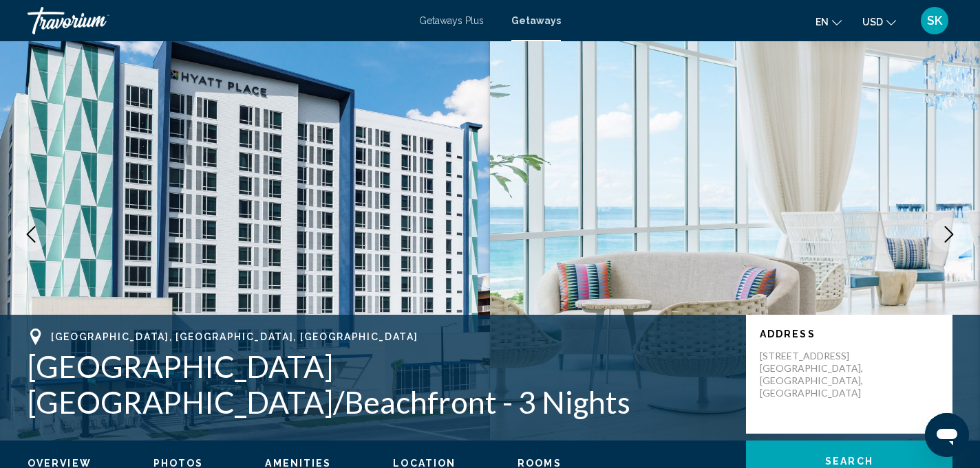  What do you see at coordinates (934, 20) in the screenshot?
I see `span: SK` at bounding box center [934, 20].